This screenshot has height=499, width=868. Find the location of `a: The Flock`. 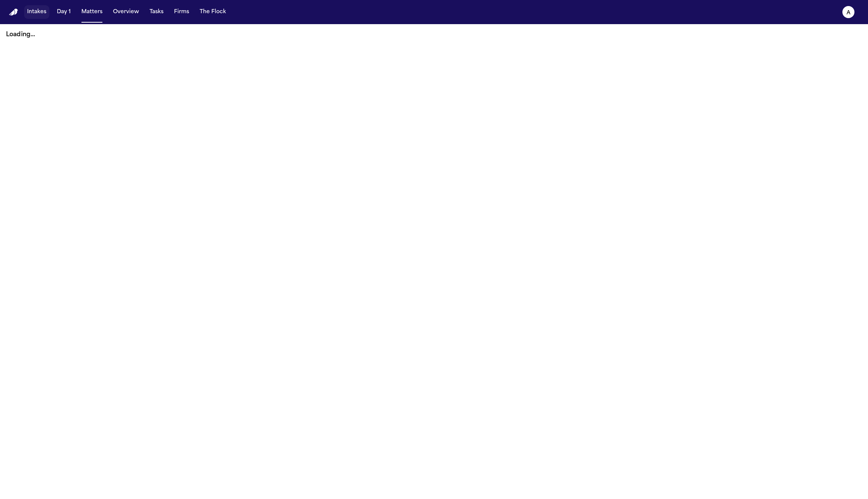

a: The Flock is located at coordinates (213, 12).